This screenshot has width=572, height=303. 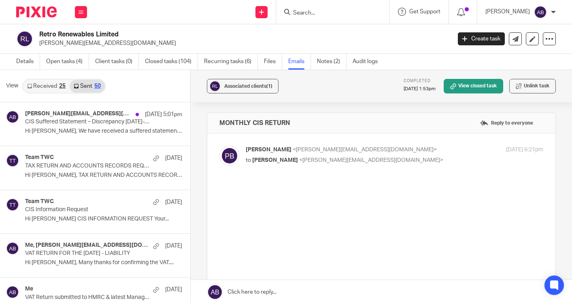 What do you see at coordinates (473, 86) in the screenshot?
I see `a: View closed task` at bounding box center [473, 86].